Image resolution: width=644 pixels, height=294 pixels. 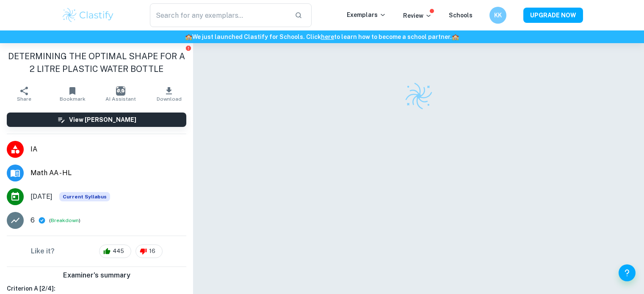 What do you see at coordinates (553, 15) in the screenshot?
I see `button: UPGRADE NOW` at bounding box center [553, 15].